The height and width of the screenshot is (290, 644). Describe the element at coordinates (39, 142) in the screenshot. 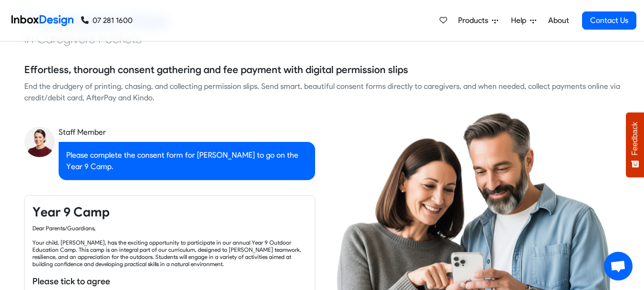

I see `img: staff_avatar.png` at that location.